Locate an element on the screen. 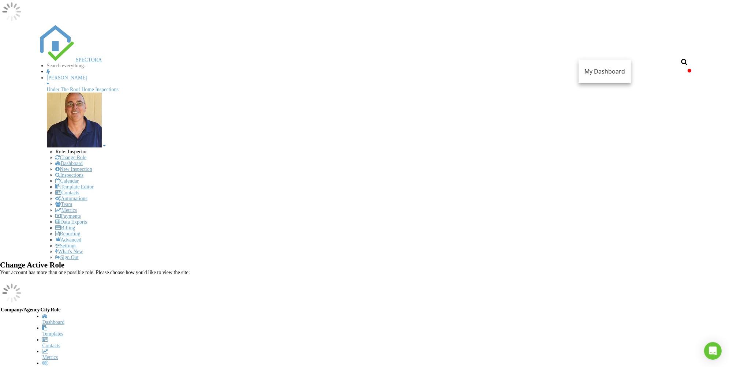 This screenshot has width=729, height=367. a: Calendar is located at coordinates (67, 181).